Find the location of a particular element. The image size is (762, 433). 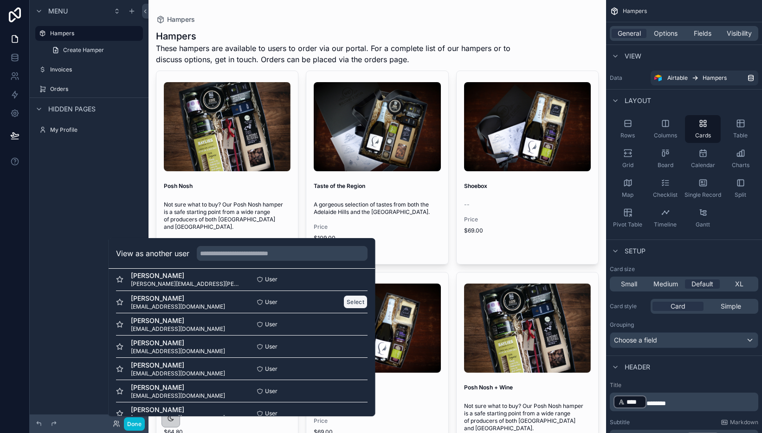

label: Orders is located at coordinates (96, 89).